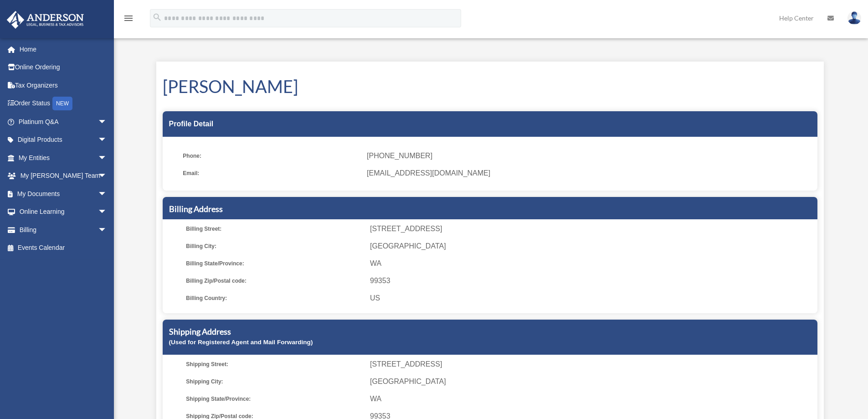 This screenshot has width=868, height=419. I want to click on a: Platinum Q&Aarrow_drop_down, so click(64, 121).